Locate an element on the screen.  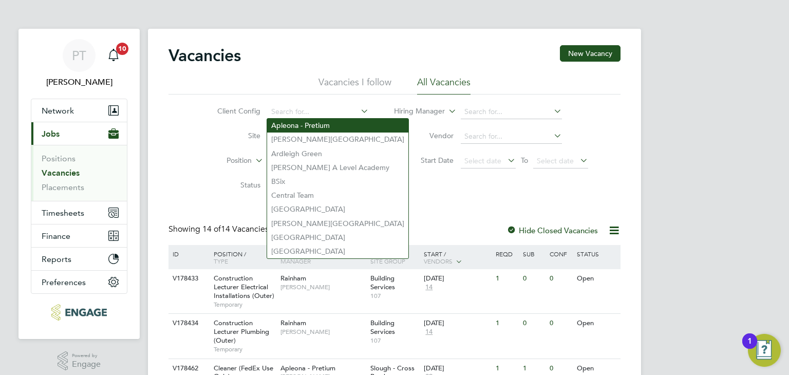
span: Timesheets is located at coordinates (63, 213).